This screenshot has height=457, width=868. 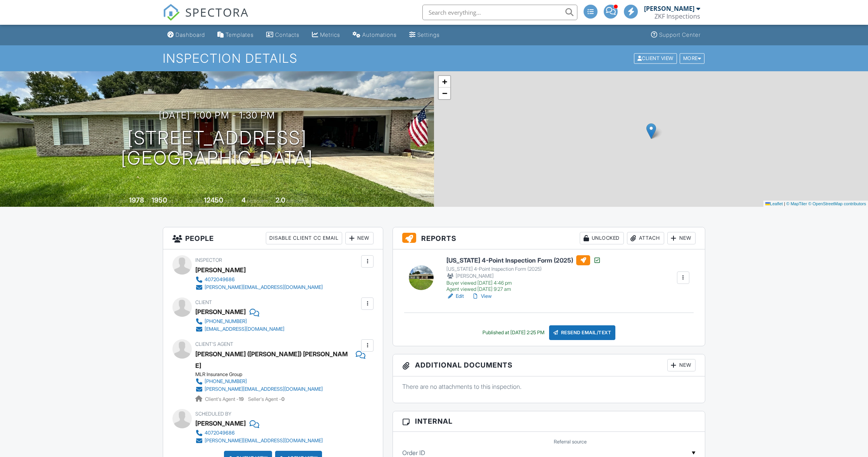 I want to click on p: There are no attachments to this inspection., so click(x=549, y=387).